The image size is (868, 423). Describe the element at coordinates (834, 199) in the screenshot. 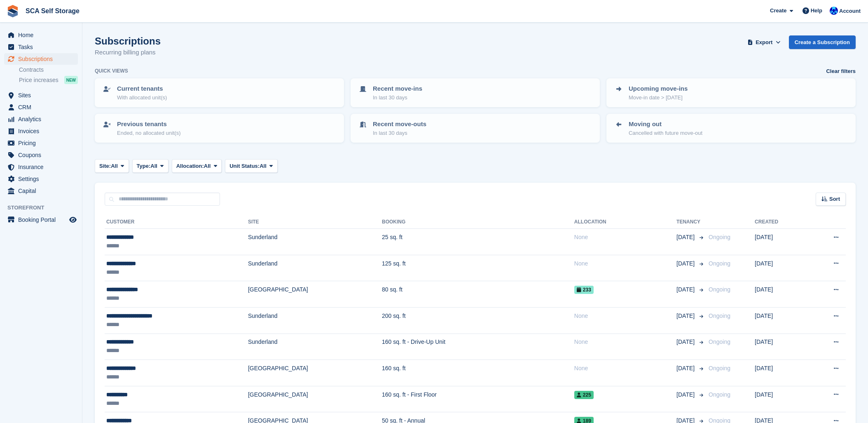

I see `span: Sort` at that location.